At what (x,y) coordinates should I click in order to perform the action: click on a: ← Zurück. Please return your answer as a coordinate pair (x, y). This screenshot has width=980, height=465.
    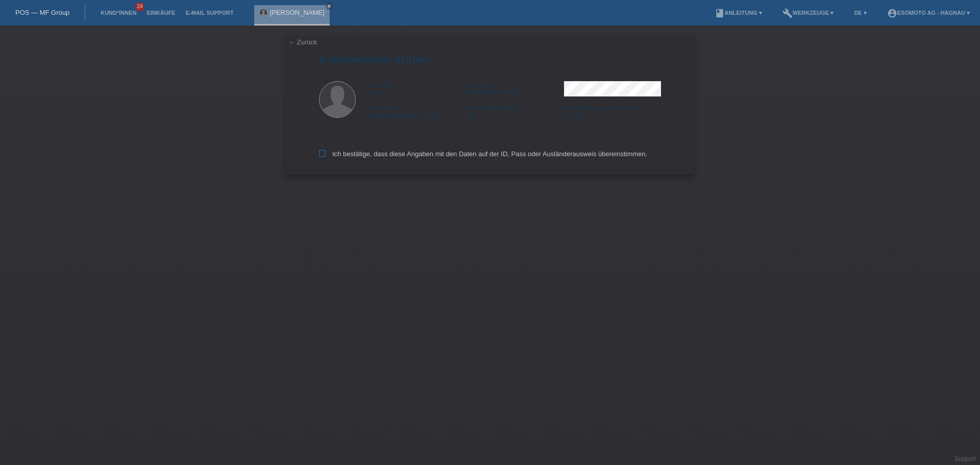
    Looking at the image, I should click on (303, 42).